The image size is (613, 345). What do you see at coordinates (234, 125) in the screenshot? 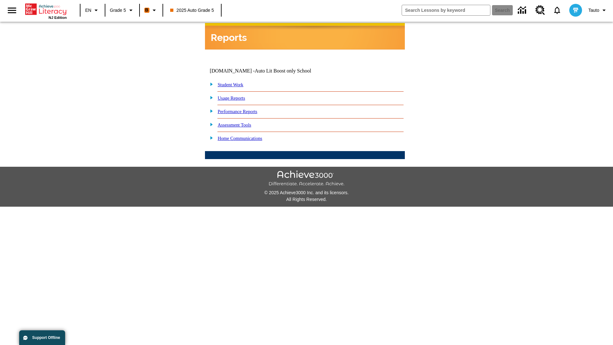
I see `a: Assessment Tools` at bounding box center [234, 125].